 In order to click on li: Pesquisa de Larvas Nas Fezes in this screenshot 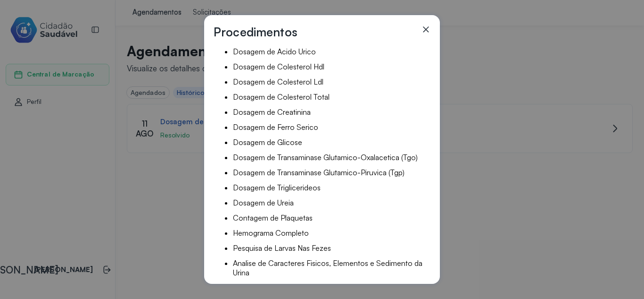, I will do `click(330, 248)`.